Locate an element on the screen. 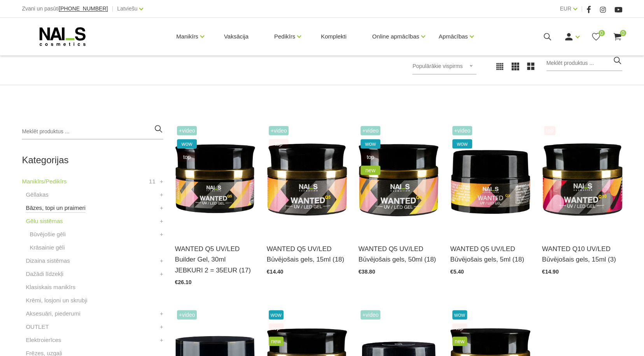 The image size is (644, 356). a: Komplekti is located at coordinates (334, 37).